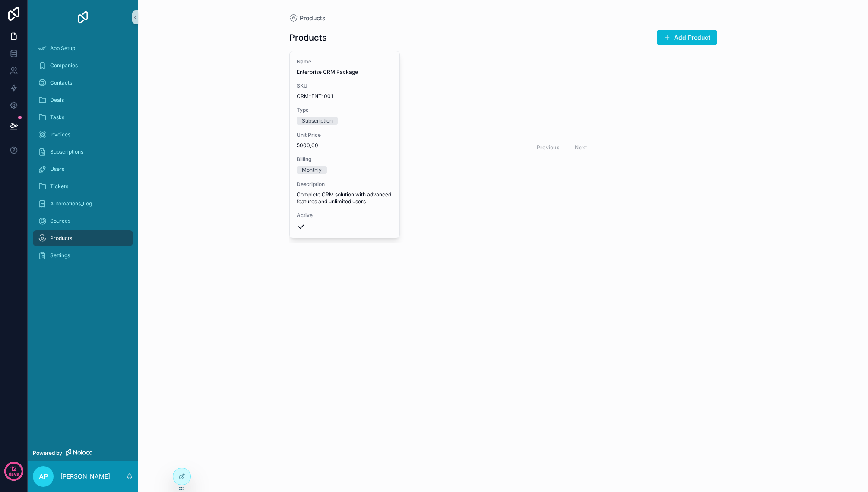 Image resolution: width=868 pixels, height=492 pixels. I want to click on span: Powered by, so click(47, 453).